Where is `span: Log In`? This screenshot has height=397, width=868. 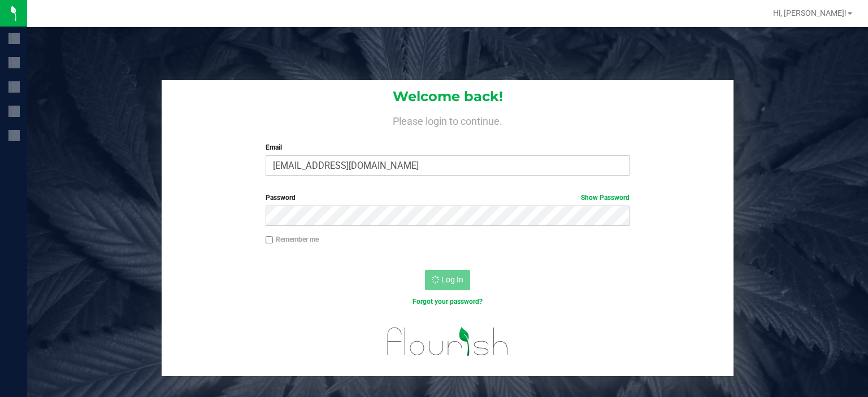
span: Log In is located at coordinates (452, 279).